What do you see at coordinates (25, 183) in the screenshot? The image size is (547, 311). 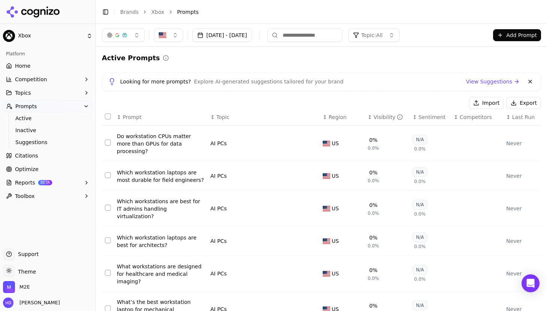 I see `span: Reports` at bounding box center [25, 183].